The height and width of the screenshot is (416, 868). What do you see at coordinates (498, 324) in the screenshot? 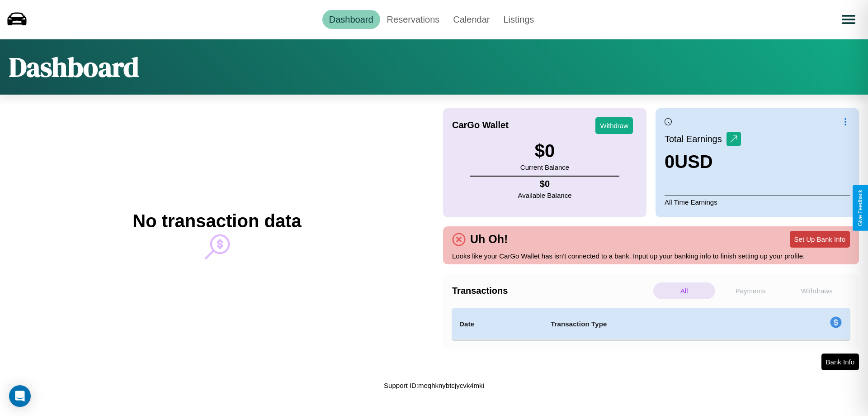
I see `h4: Date` at bounding box center [498, 324].